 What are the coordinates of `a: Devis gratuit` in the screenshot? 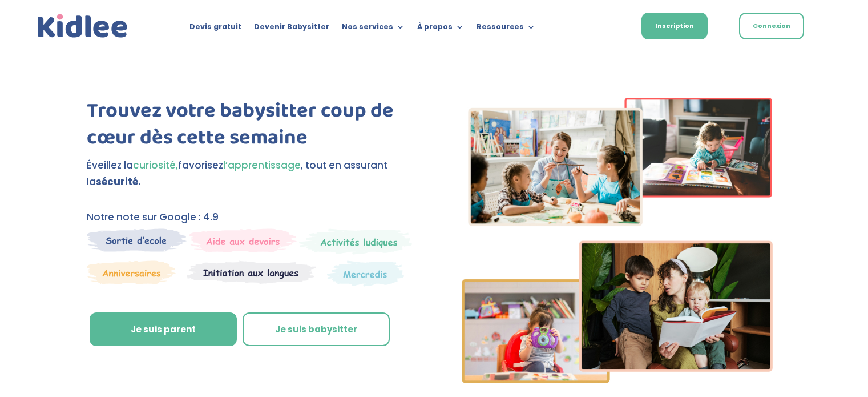 It's located at (215, 29).